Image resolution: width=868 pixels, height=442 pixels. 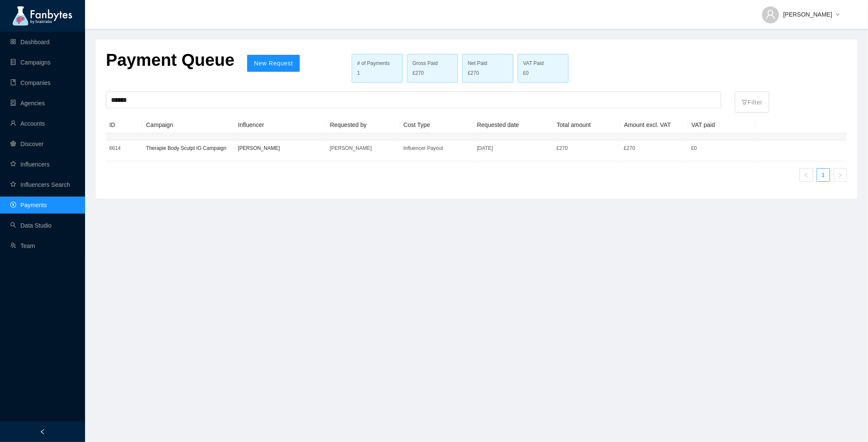 What do you see at coordinates (823, 175) in the screenshot?
I see `li: 1` at bounding box center [823, 175].